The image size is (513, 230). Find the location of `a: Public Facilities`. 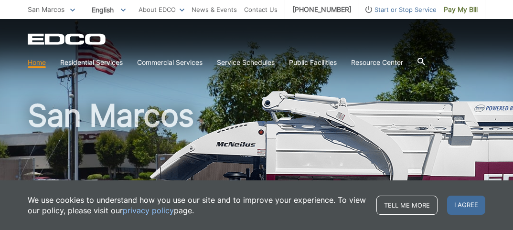

a: Public Facilities is located at coordinates (313, 63).